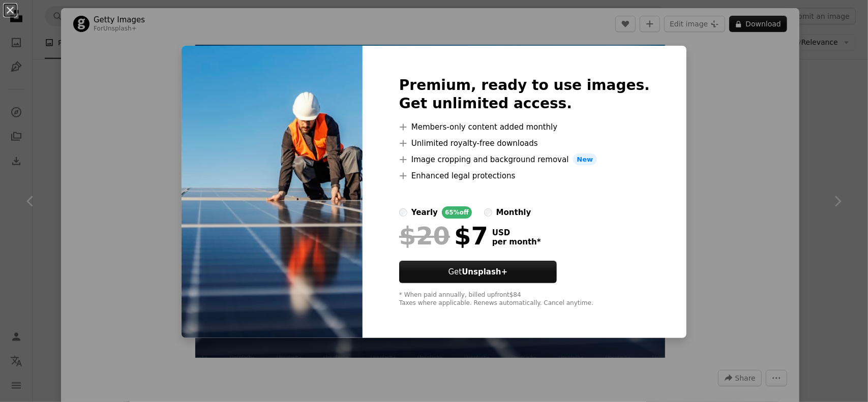 This screenshot has height=402, width=868. I want to click on span: per month *, so click(517, 242).